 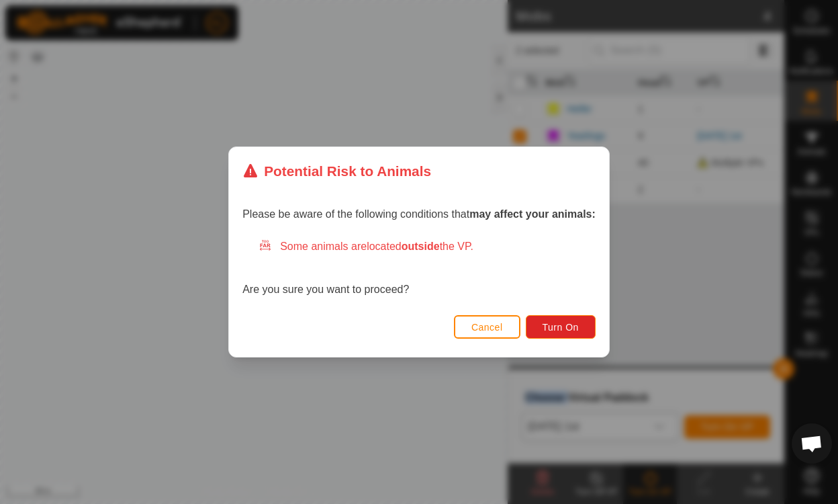 What do you see at coordinates (533, 213) in the screenshot?
I see `strong: may affect your animals:` at bounding box center [533, 213].